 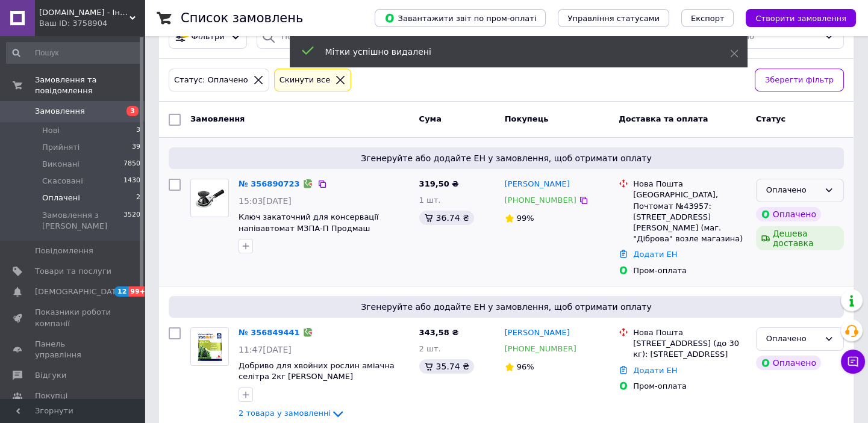 What do you see at coordinates (771, 119) in the screenshot?
I see `span: Статус` at bounding box center [771, 119].